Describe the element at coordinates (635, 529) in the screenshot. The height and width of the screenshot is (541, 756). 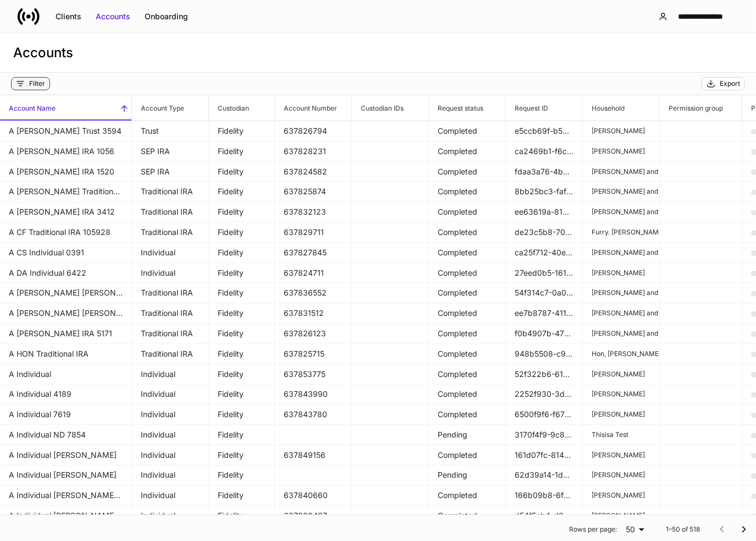
I see `div: 50` at that location.